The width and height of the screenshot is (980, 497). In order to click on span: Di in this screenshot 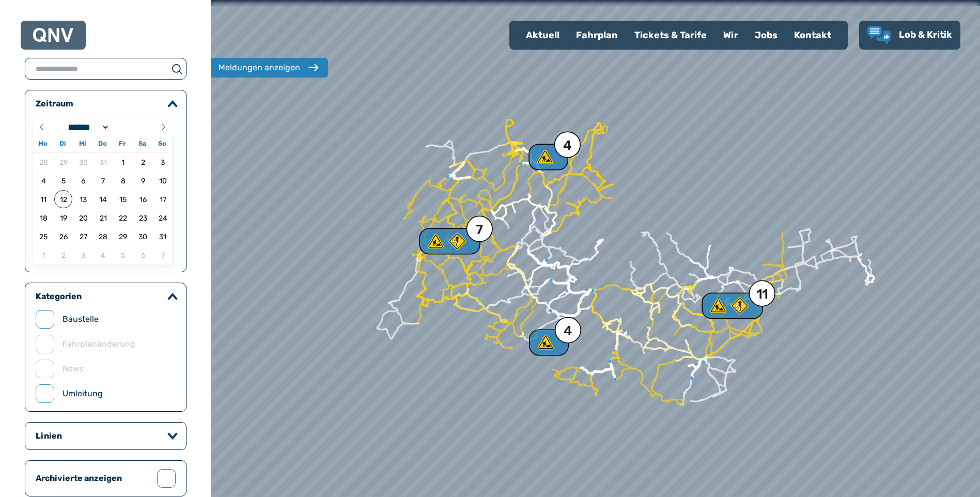, I will do `click(63, 144)`.